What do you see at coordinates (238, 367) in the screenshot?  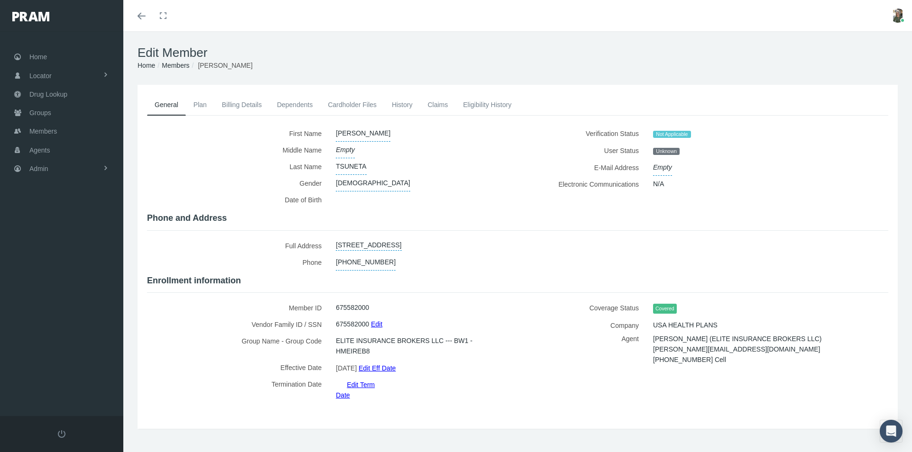 I see `label: Effective Date` at bounding box center [238, 367].